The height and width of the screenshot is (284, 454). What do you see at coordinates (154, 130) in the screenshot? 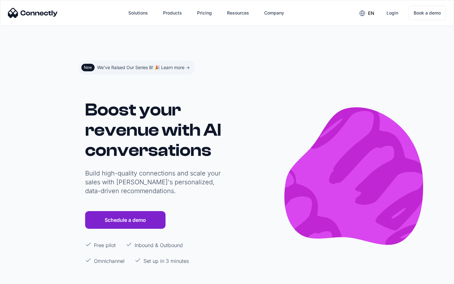
I see `h1: Boost your revenue with AI conversations` at bounding box center [154, 130].